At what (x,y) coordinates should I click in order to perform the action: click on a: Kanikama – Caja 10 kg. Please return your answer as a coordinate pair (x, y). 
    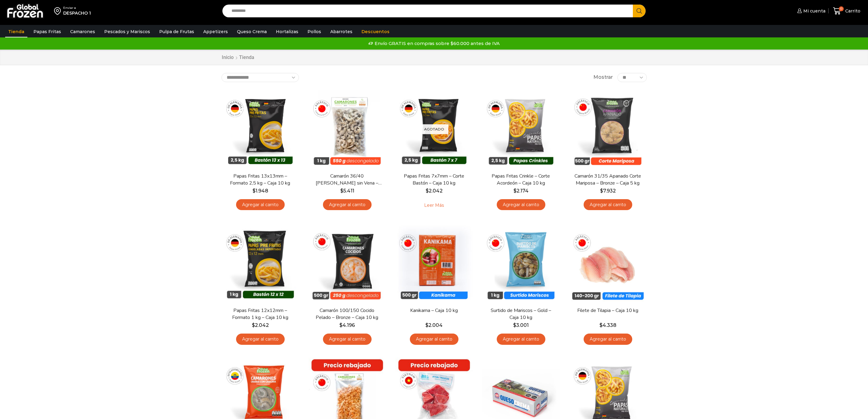
    Looking at the image, I should click on (434, 311).